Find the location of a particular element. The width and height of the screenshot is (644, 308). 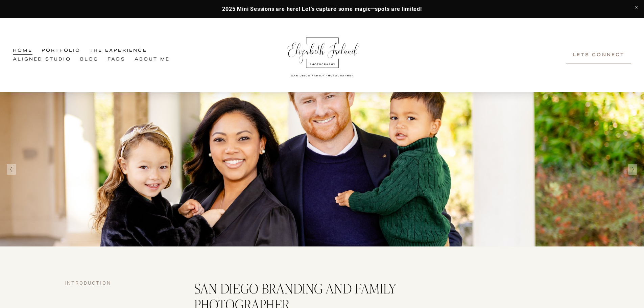

span: The Experience is located at coordinates (118, 51).